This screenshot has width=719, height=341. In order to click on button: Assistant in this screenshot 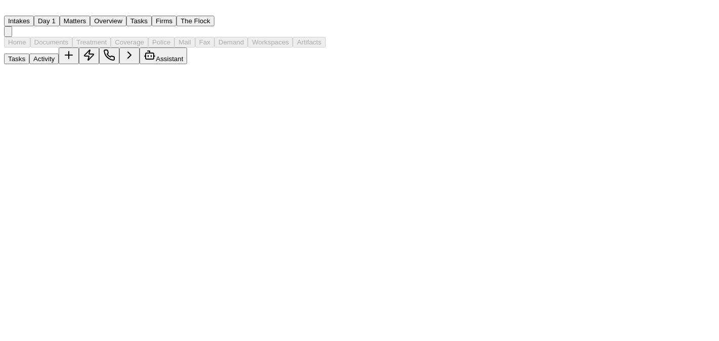, I will do `click(163, 56)`.